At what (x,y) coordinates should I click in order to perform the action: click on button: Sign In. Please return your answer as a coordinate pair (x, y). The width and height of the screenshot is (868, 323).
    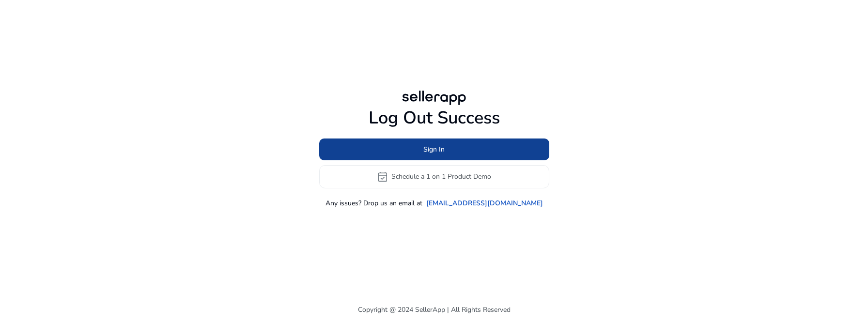
    Looking at the image, I should click on (434, 149).